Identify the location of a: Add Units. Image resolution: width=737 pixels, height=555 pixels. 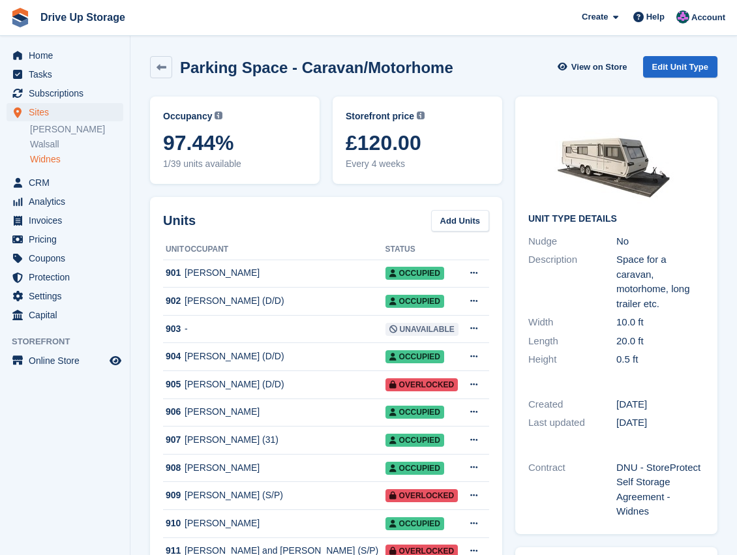
(460, 220).